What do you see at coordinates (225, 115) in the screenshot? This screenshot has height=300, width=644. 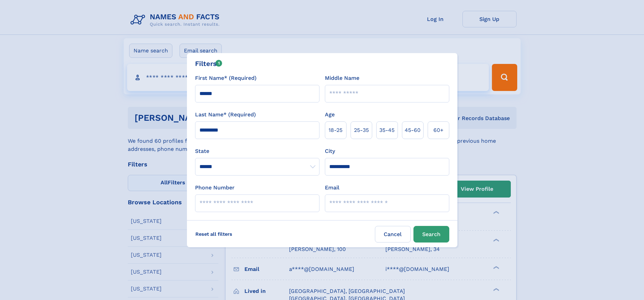 I see `label: Last Name* (Required)` at bounding box center [225, 115].